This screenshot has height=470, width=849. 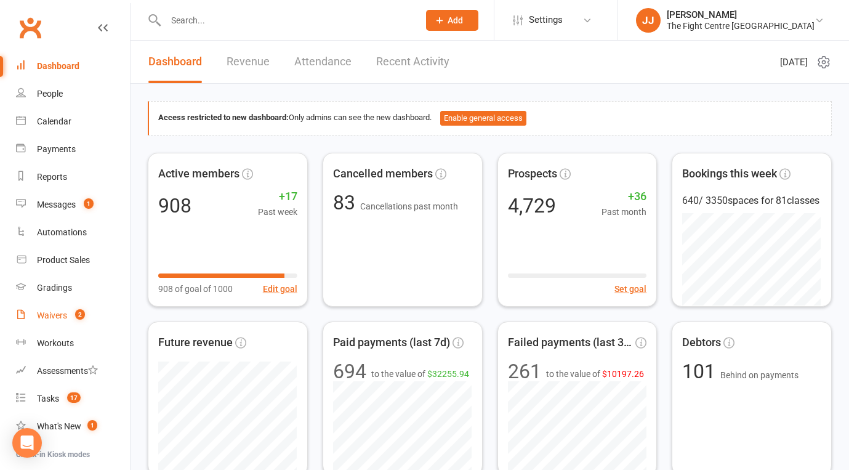 I want to click on span: +17, so click(x=278, y=196).